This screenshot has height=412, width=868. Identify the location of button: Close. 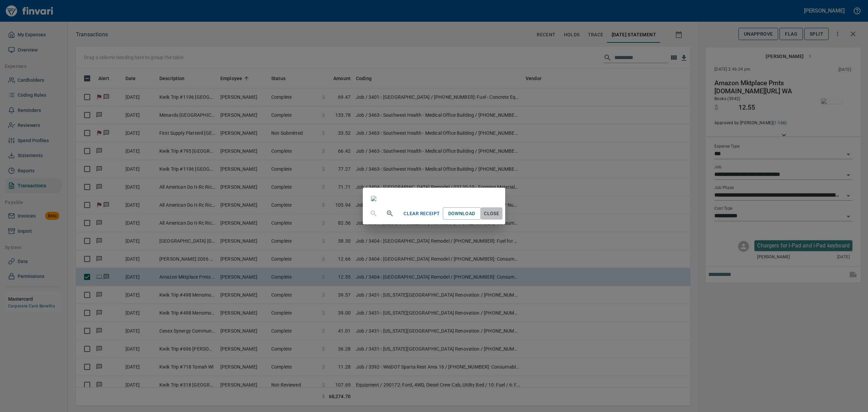
(492, 213).